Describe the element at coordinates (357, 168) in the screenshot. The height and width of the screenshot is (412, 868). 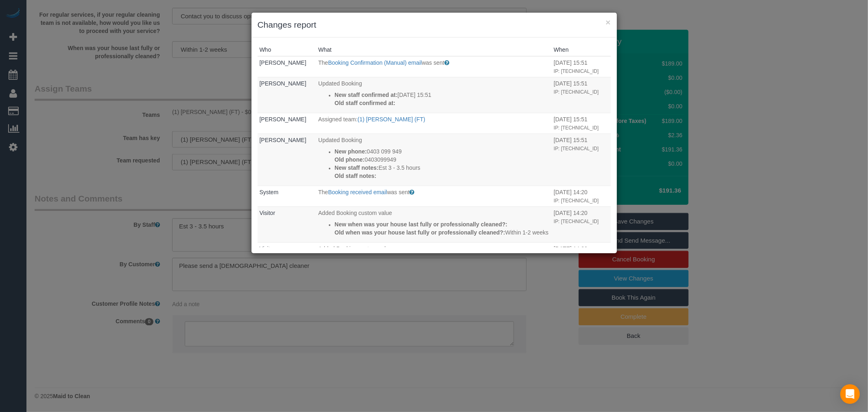
I see `strong: New staff notes:` at that location.